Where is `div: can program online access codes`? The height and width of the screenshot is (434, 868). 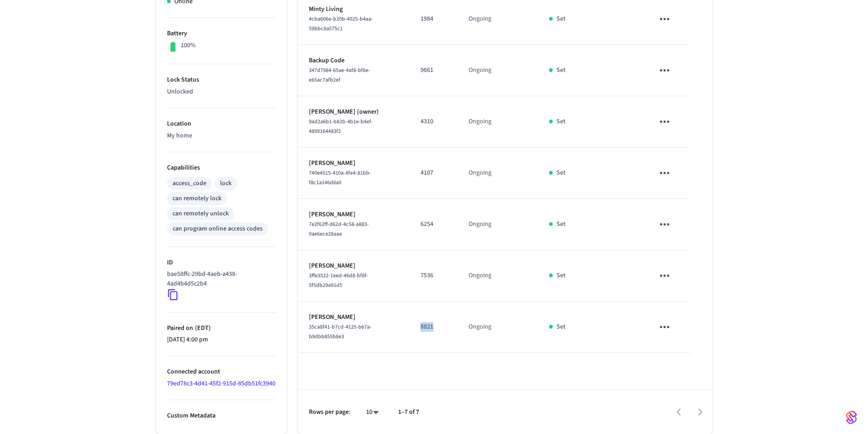
div: can program online access codes is located at coordinates (217, 228).